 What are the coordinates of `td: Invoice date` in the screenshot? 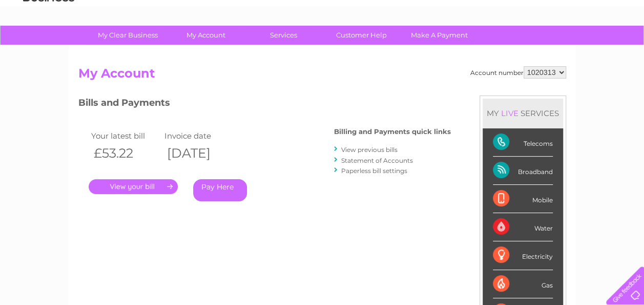 It's located at (199, 136).